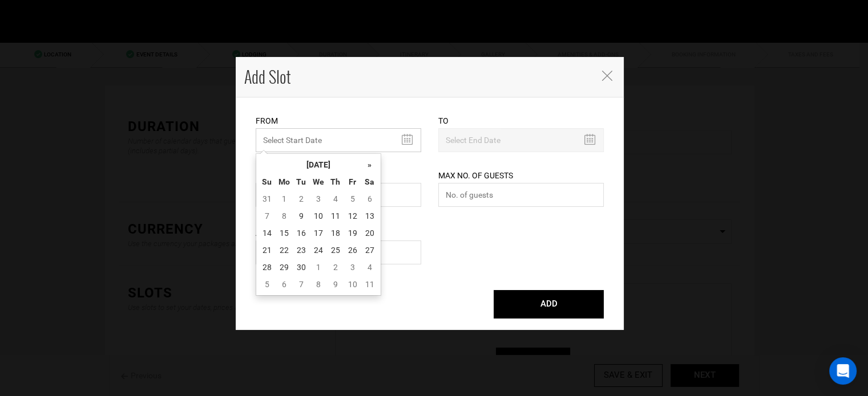 The image size is (868, 396). Describe the element at coordinates (284, 268) in the screenshot. I see `td: 29` at that location.